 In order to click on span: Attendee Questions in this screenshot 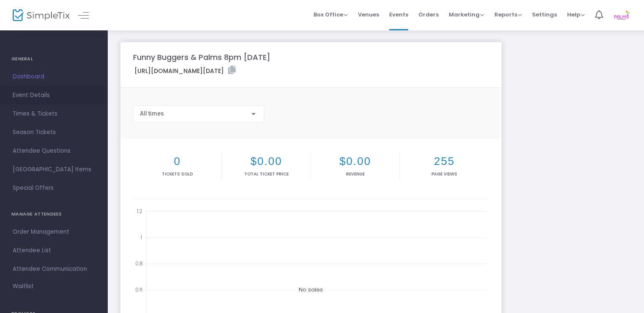, I will do `click(54, 151)`.